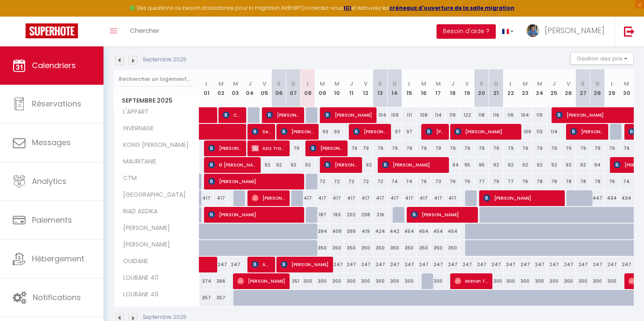  What do you see at coordinates (133, 262) in the screenshot?
I see `span: OUIDANE` at bounding box center [133, 262].